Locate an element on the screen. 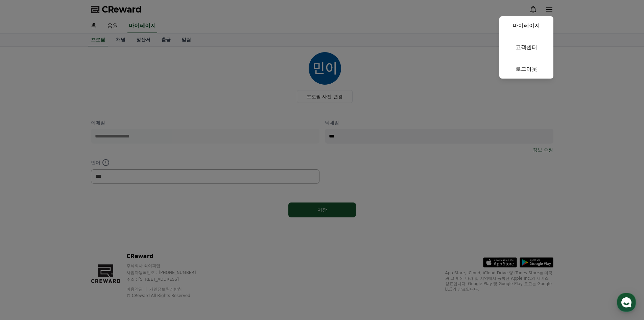 The image size is (644, 320). a: 마이페이지 is located at coordinates (527, 26).